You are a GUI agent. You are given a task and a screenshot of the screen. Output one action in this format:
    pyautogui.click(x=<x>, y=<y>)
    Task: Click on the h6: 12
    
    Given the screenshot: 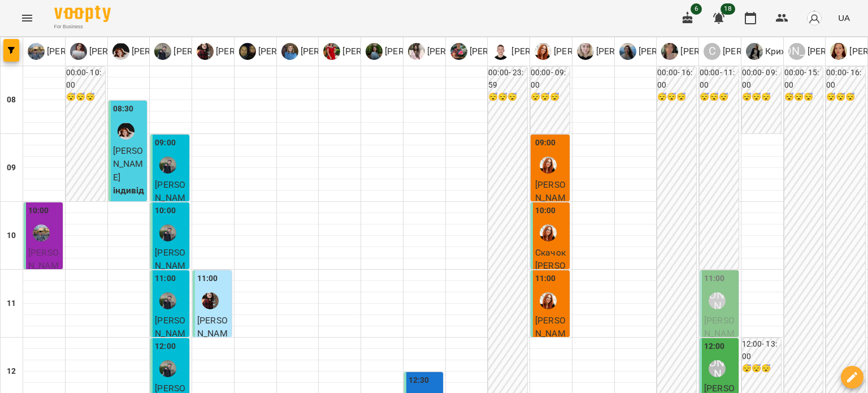 What is the action you would take?
    pyautogui.click(x=11, y=372)
    